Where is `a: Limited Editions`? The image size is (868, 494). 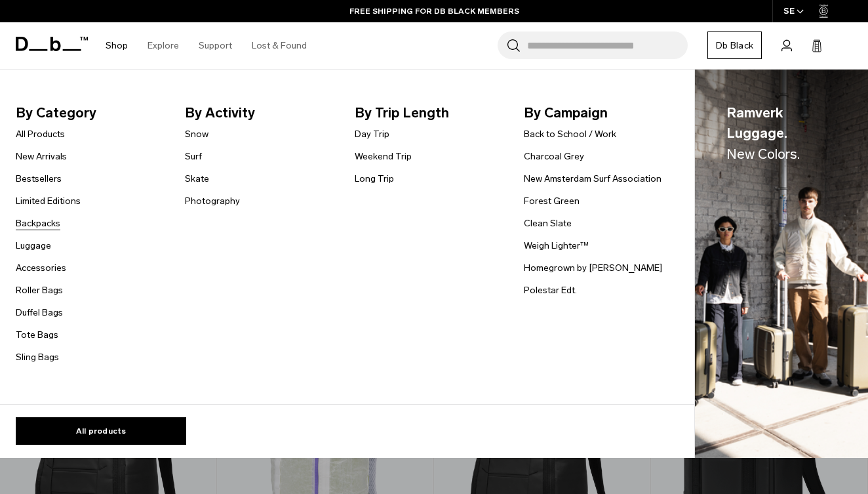
a: Limited Editions is located at coordinates (48, 201).